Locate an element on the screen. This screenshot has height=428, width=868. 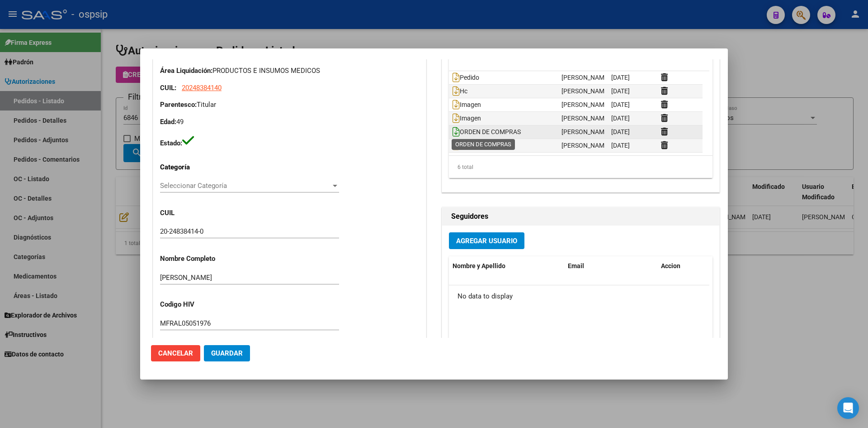
h2: Seguidores is located at coordinates (580, 217).